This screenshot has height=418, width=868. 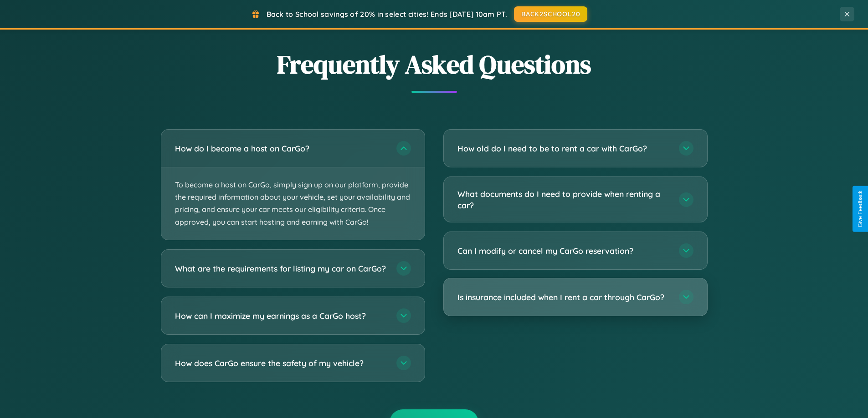 What do you see at coordinates (564, 297) in the screenshot?
I see `h3: Is insurance included when I rent a car through CarGo?` at bounding box center [564, 297].